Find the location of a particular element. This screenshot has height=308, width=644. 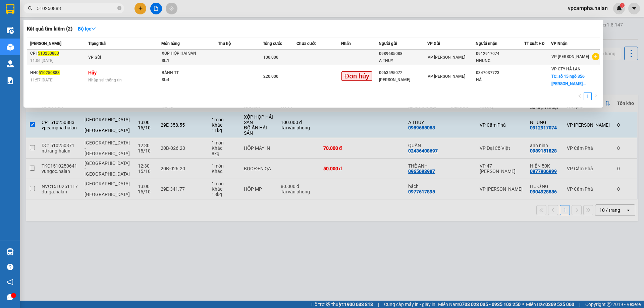

span: message is located at coordinates (10, 298).